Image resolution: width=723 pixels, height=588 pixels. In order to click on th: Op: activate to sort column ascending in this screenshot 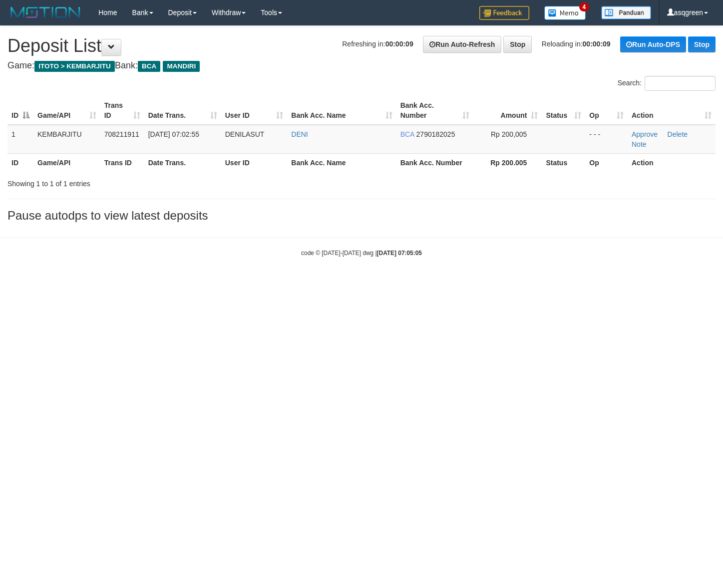, I will do `click(606, 111)`.